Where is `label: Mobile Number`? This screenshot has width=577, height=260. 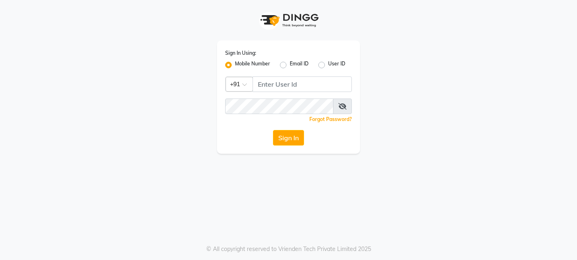
label: Mobile Number is located at coordinates (253, 65).